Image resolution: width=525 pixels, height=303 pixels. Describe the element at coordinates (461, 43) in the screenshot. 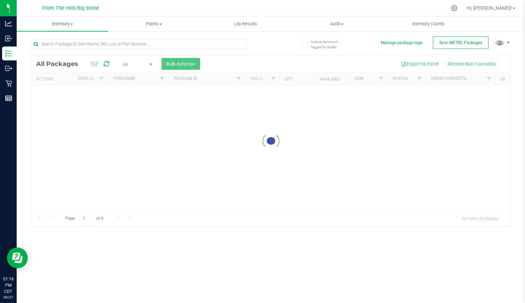

I see `span: Sync METRC Packages` at that location.